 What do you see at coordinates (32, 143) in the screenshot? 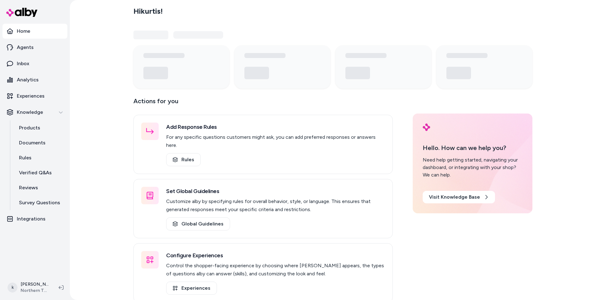
I see `p: Documents` at bounding box center [32, 143].